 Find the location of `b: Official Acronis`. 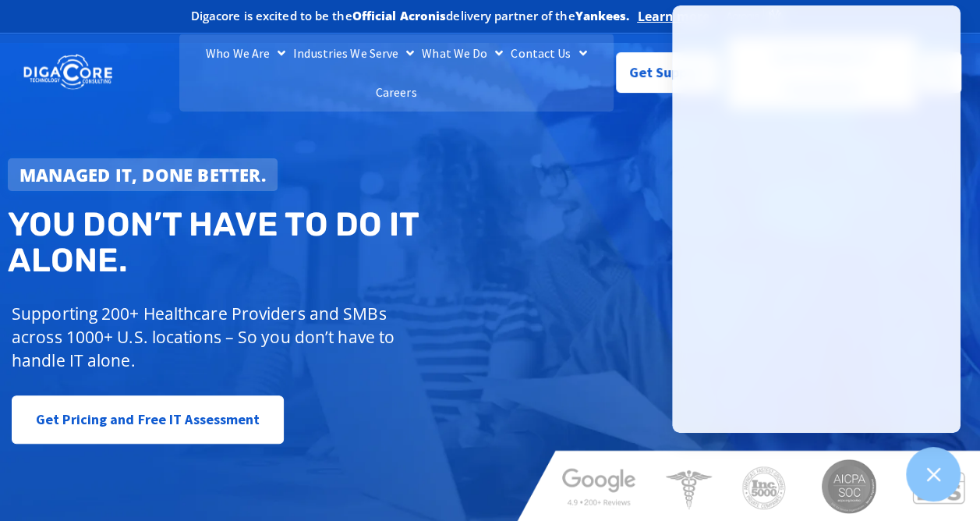

b: Official Acronis is located at coordinates (399, 16).